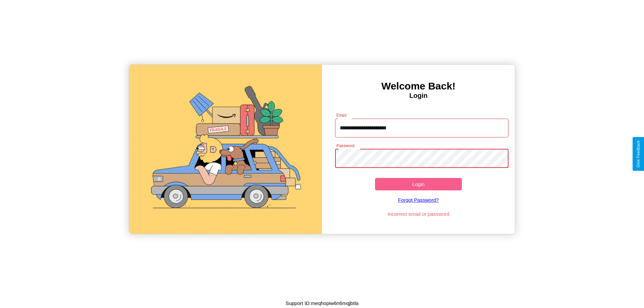 This screenshot has width=644, height=308. I want to click on p: Support ID: meqhopiw6n6mqjbtla, so click(322, 303).